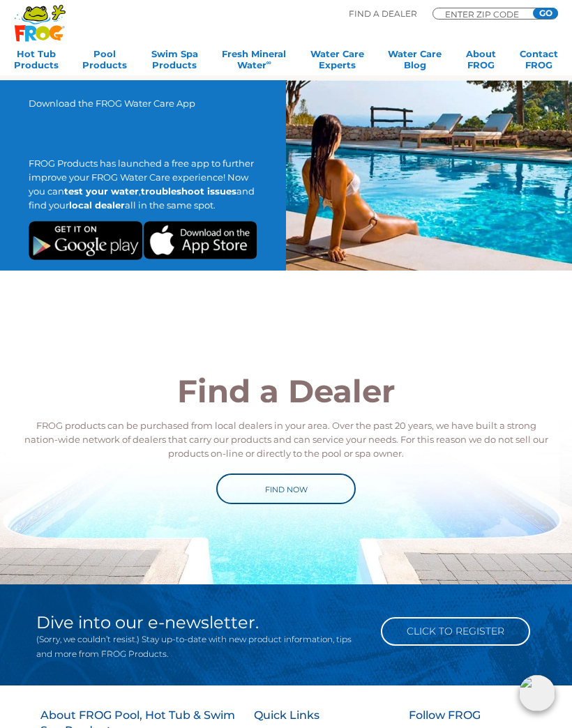  Describe the element at coordinates (104, 62) in the screenshot. I see `a: PoolProducts` at that location.